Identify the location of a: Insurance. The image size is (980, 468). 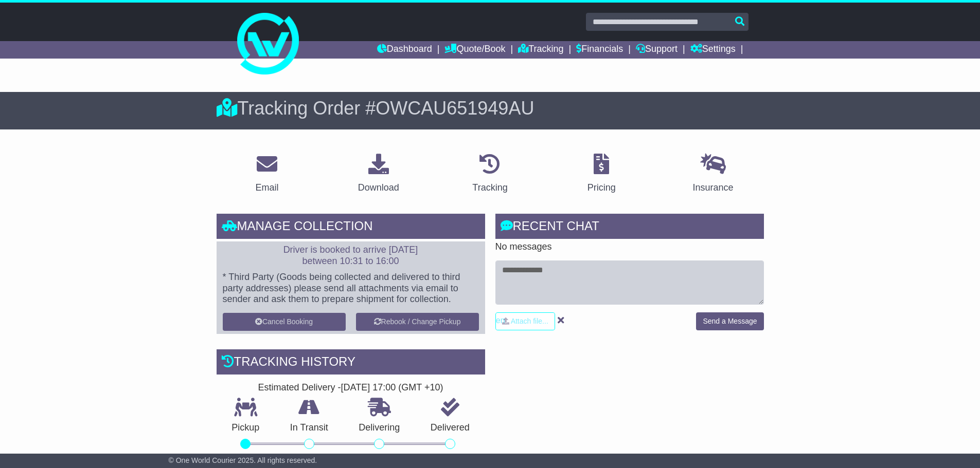
(713, 174).